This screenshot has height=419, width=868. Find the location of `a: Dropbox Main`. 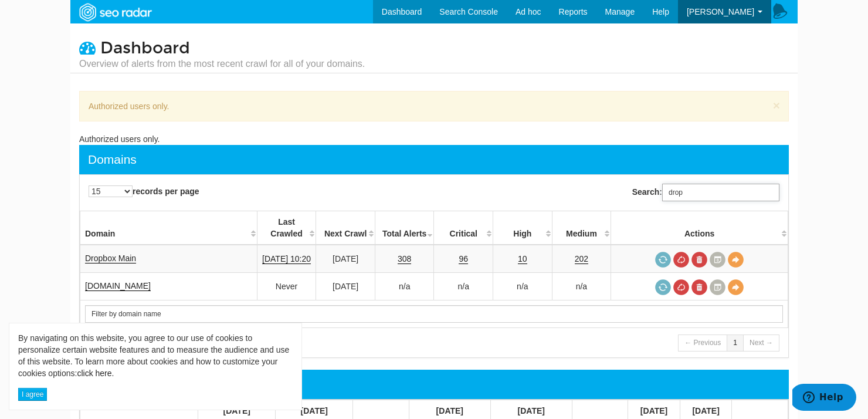

a: Dropbox Main is located at coordinates (110, 258).